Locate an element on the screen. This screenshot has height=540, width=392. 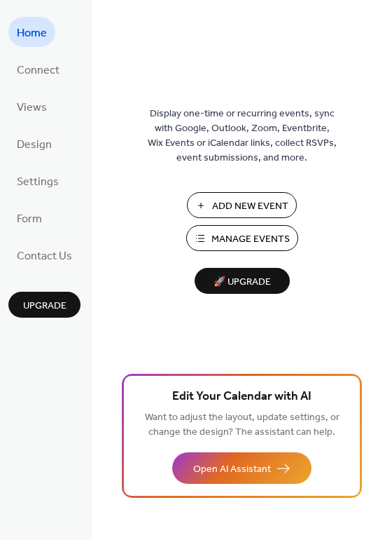
a: Connect is located at coordinates (38, 68).